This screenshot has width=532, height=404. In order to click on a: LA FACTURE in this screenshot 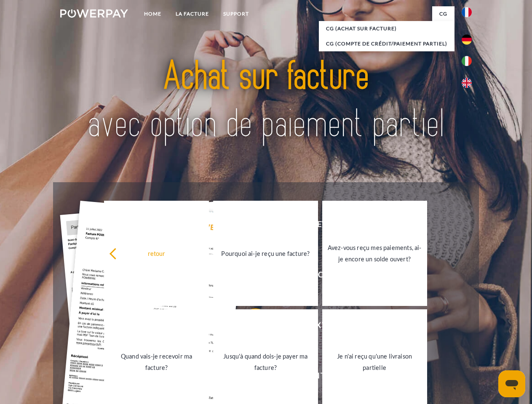, I will do `click(192, 14)`.